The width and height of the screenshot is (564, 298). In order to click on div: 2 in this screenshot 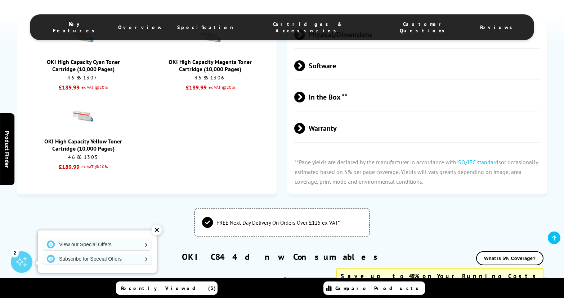, I will do `click(15, 253)`.